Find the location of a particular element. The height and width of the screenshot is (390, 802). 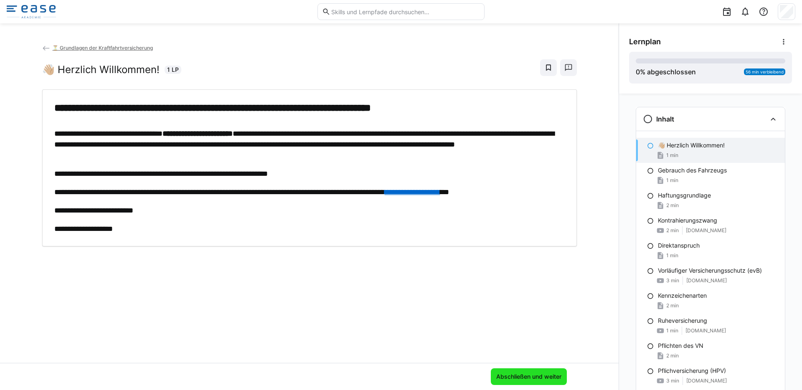

span: ⏳ Grundlagen der Kraftfahrtversicherung is located at coordinates (102, 48).